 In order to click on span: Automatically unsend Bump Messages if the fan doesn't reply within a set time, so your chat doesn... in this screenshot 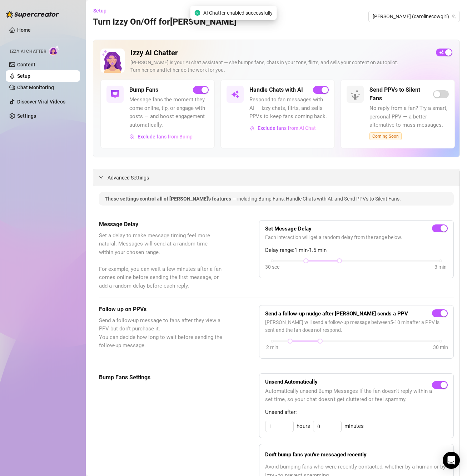, I will do `click(348, 396)`.